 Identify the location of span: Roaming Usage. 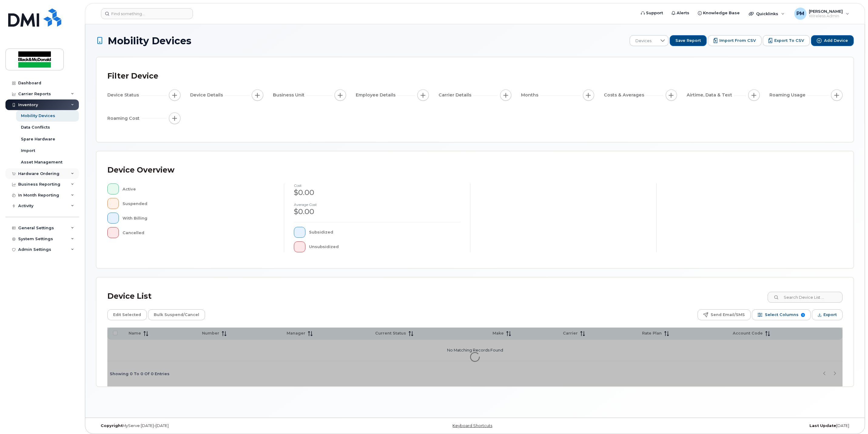
(788, 95).